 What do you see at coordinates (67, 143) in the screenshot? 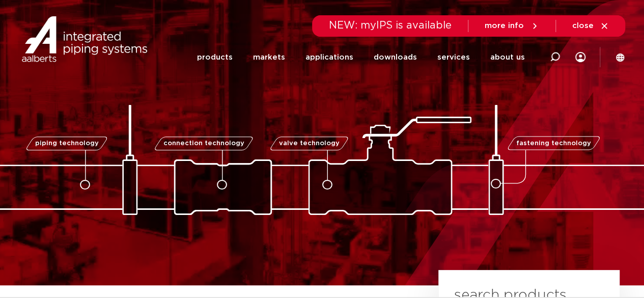
I see `font: piping technology` at bounding box center [67, 143].